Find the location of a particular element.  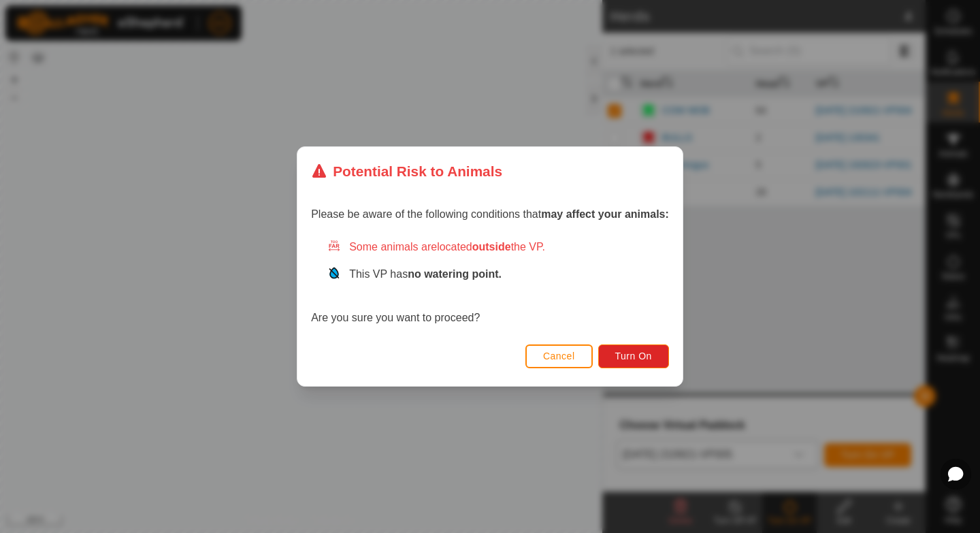

strong: no watering point. is located at coordinates (455, 273).